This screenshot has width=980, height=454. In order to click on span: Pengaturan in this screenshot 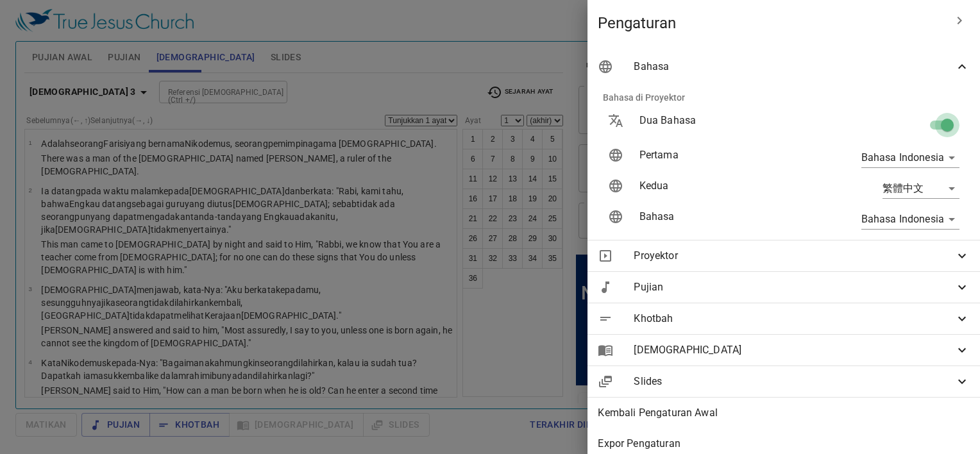, I will do `click(770, 23)`.